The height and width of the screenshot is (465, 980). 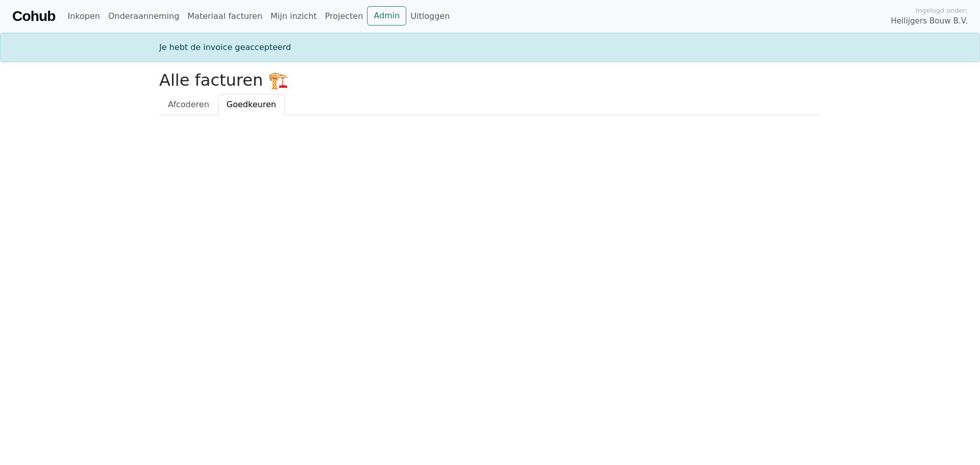 I want to click on a: Cohub, so click(x=33, y=16).